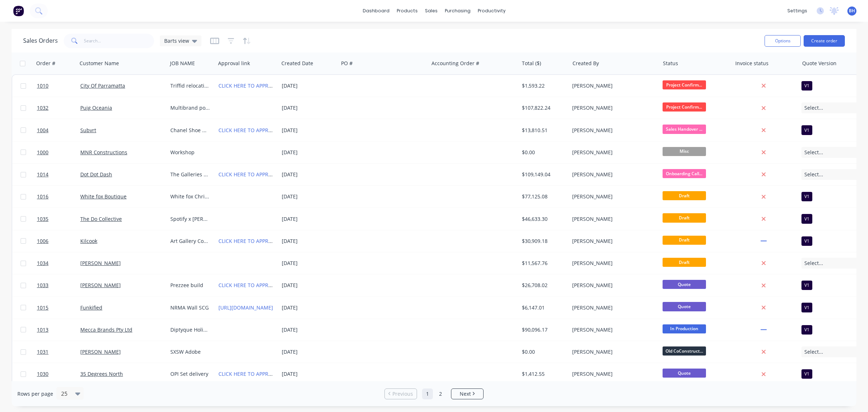  I want to click on a: 1035, so click(59, 219).